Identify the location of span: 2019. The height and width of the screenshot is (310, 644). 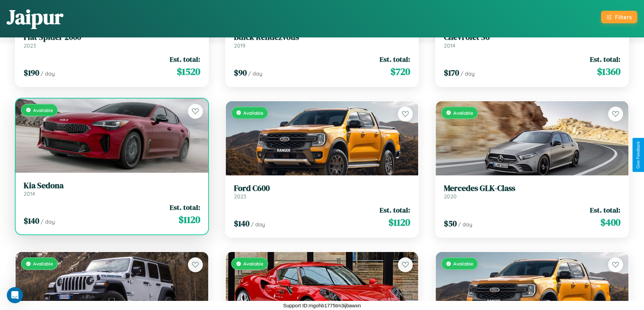
(240, 45).